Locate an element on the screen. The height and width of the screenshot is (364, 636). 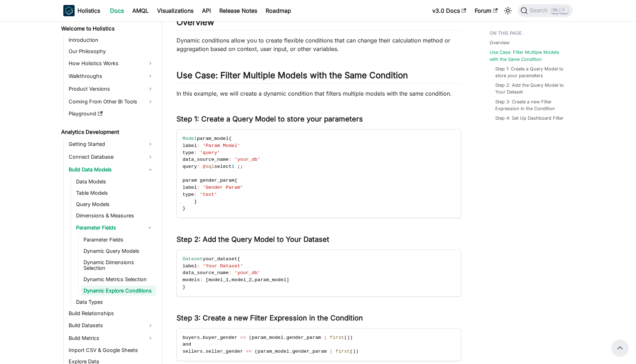
a: AMQL is located at coordinates (140, 11).